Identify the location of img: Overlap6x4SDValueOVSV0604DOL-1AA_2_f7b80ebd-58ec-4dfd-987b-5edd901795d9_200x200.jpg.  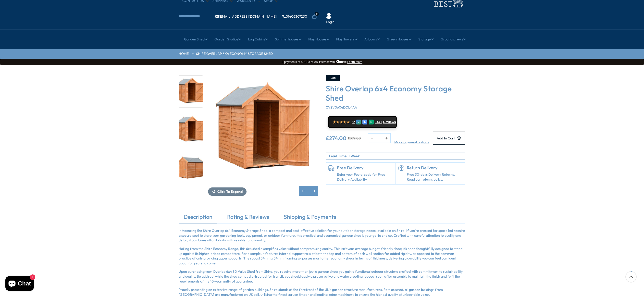
(191, 168).